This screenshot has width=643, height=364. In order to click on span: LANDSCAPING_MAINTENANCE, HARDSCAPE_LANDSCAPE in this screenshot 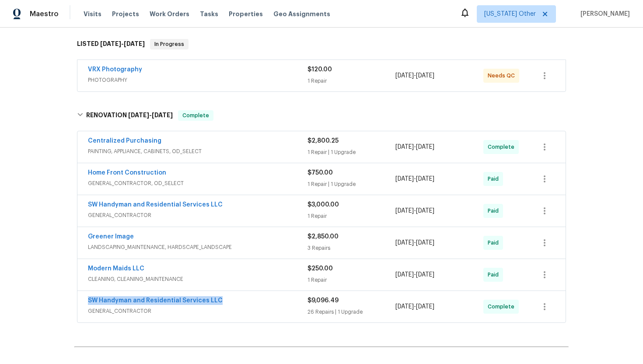, I will do `click(198, 247)`.